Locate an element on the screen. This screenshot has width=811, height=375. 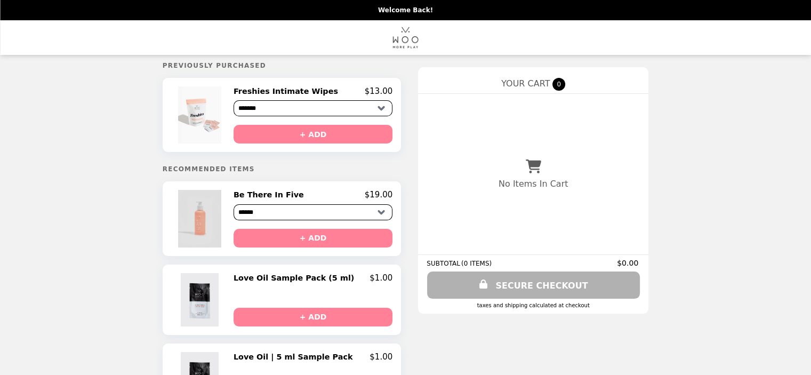
span: 0 is located at coordinates (559, 84).